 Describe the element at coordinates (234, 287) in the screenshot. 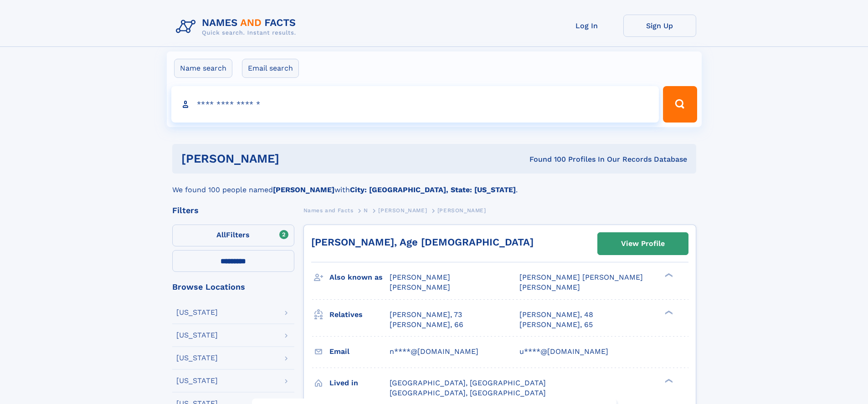

I see `div: Browse Locations` at that location.